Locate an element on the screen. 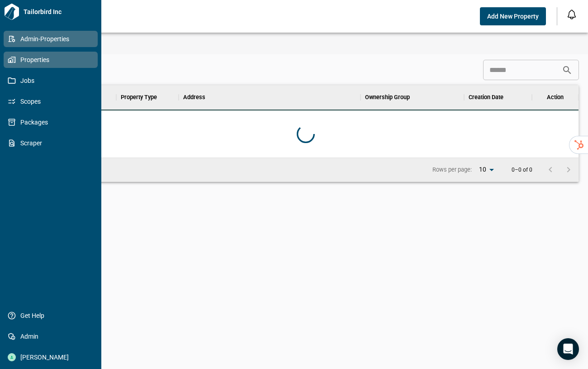  button: Open notification feed is located at coordinates (572, 14).